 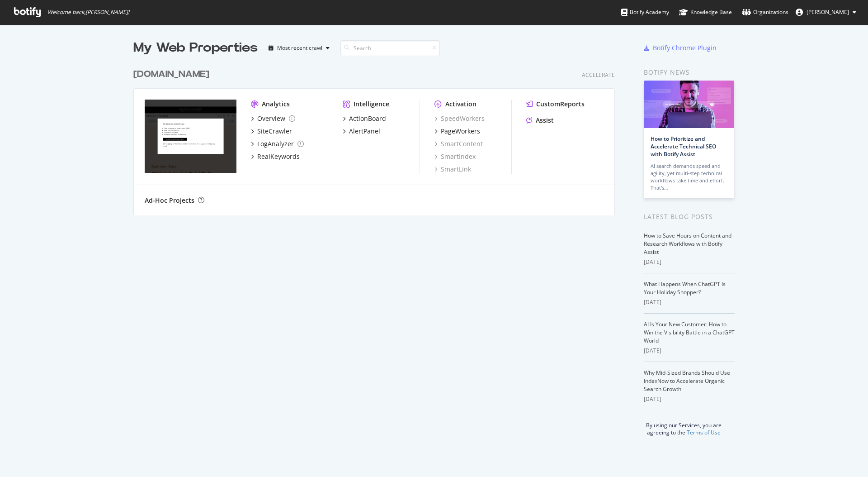 I want to click on a: Botify Chrome Plugin, so click(x=680, y=48).